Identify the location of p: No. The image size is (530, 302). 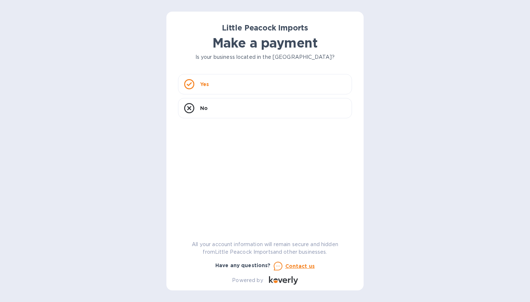
(204, 108).